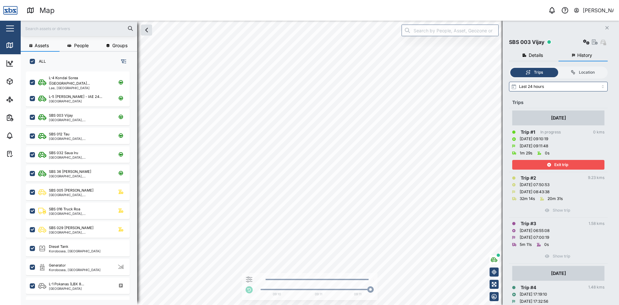 The height and width of the screenshot is (305, 619). What do you see at coordinates (63, 153) in the screenshot?
I see `div: SBS 032 Saua Iru` at bounding box center [63, 153].